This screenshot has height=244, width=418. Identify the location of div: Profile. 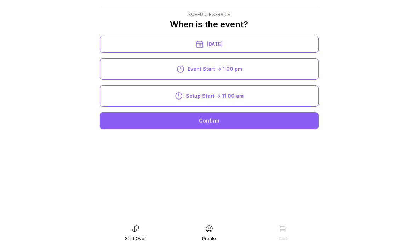
(209, 239).